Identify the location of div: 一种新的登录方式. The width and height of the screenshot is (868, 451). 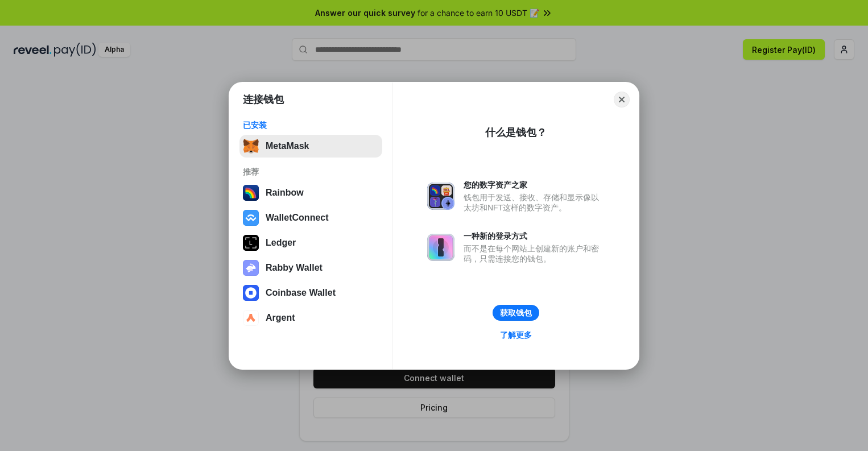
(534, 236).